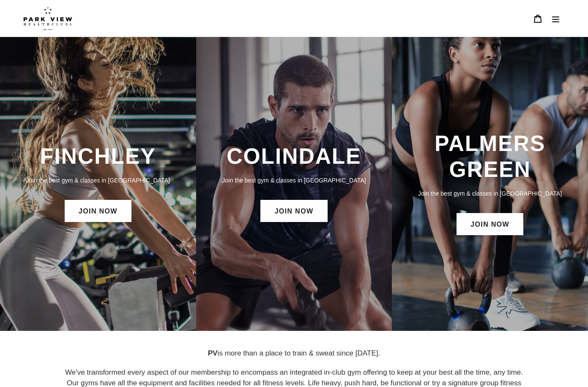 The height and width of the screenshot is (387, 588). I want to click on h3: PALMERS GREEN, so click(490, 156).